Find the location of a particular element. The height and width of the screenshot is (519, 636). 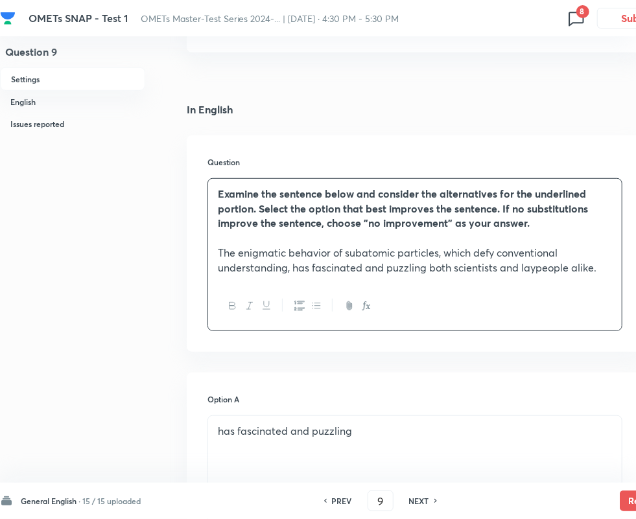

p: has fascinated and puzzling is located at coordinates (415, 431).